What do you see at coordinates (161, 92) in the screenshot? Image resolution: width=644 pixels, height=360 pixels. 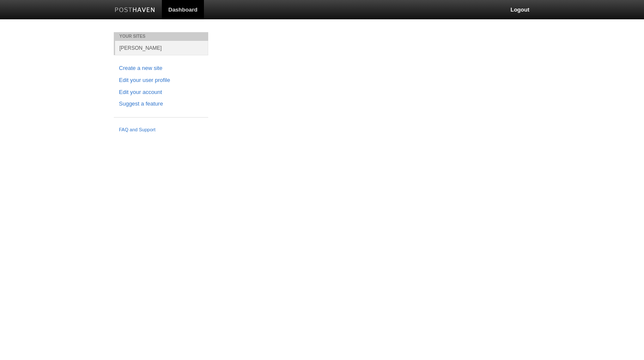 I see `a: Edit your account` at bounding box center [161, 92].